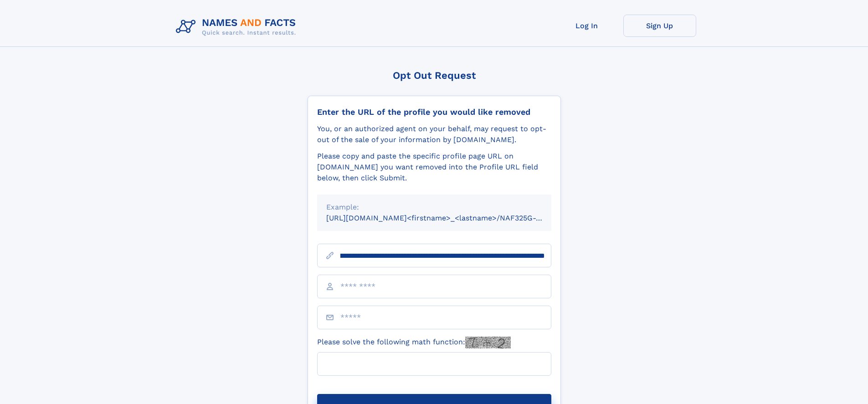 The height and width of the screenshot is (404, 868). Describe the element at coordinates (434, 75) in the screenshot. I see `div: Opt Out Request` at that location.